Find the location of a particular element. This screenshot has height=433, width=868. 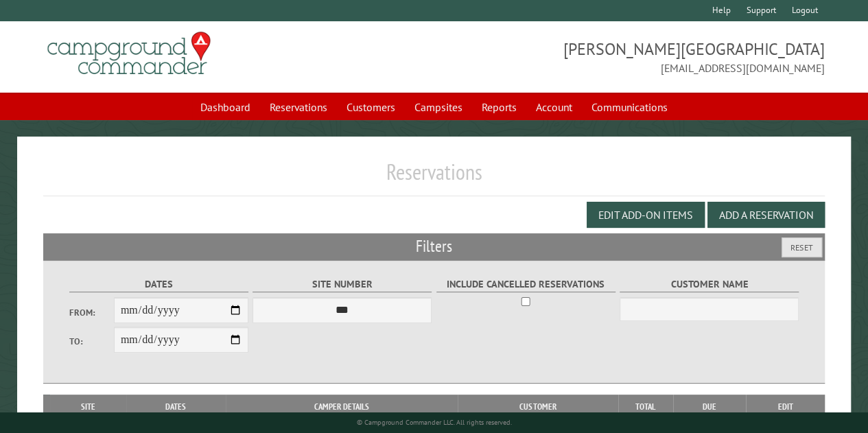

th: Total is located at coordinates (646, 407).